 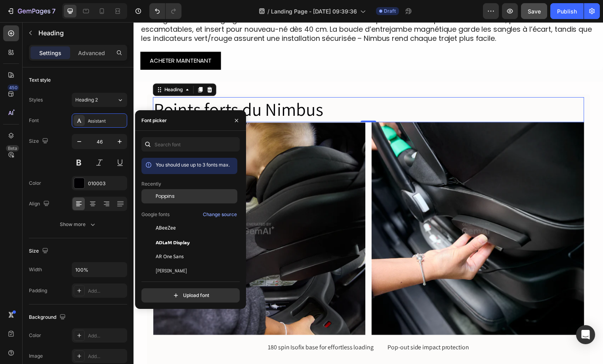 I want to click on p: Heading, so click(x=81, y=33).